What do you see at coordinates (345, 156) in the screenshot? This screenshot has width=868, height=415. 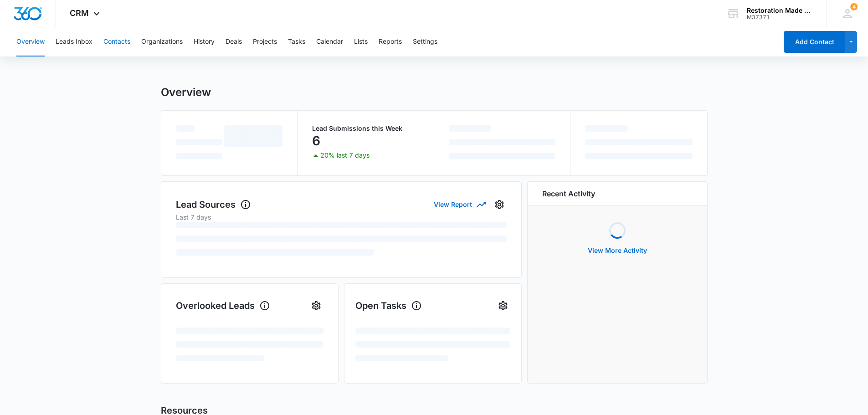 I see `p: 20% last 7 days` at bounding box center [345, 156].